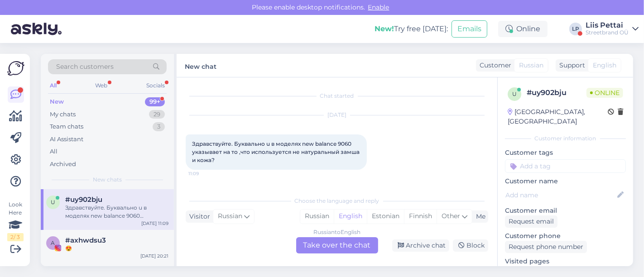  What do you see at coordinates (157, 115) in the screenshot?
I see `div: 29` at bounding box center [157, 115].